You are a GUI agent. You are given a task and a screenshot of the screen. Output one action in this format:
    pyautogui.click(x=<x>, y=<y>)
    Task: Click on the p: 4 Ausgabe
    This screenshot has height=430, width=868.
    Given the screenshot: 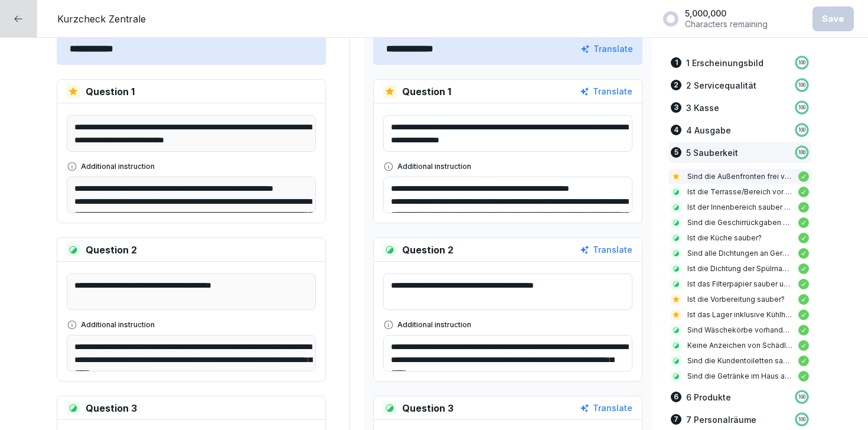 What is the action you would take?
    pyautogui.click(x=708, y=130)
    